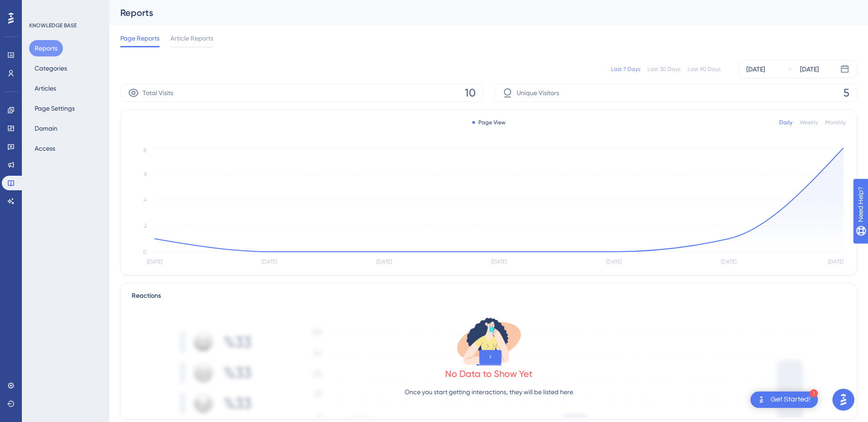  I want to click on button: Reports, so click(46, 48).